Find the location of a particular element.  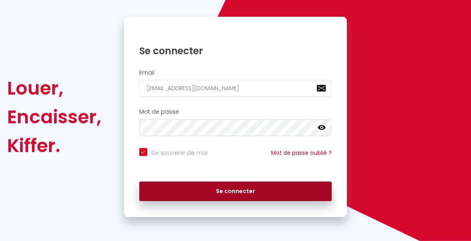

h2: Email is located at coordinates (236, 73).